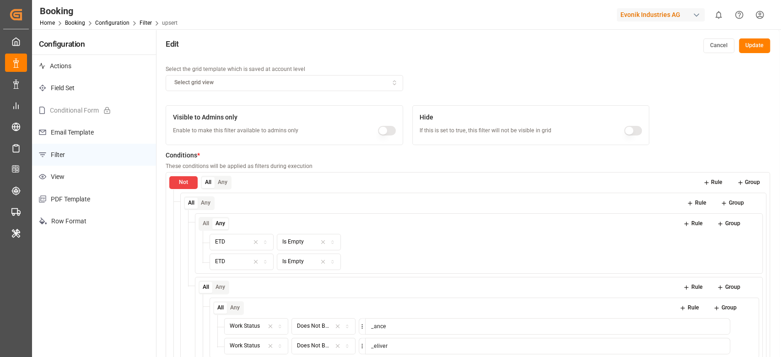 This screenshot has width=781, height=357. Describe the element at coordinates (94, 42) in the screenshot. I see `h4: Configuration` at that location.